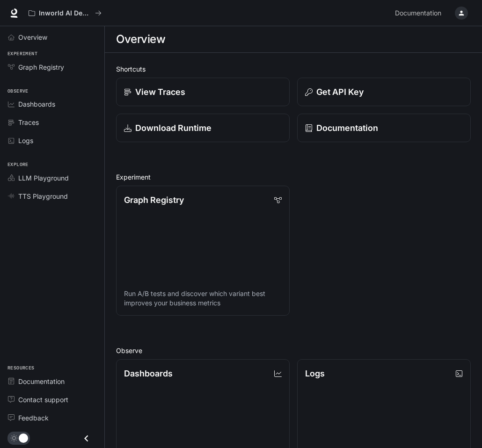  What do you see at coordinates (52, 177) in the screenshot?
I see `a: LLM Playground` at bounding box center [52, 177].